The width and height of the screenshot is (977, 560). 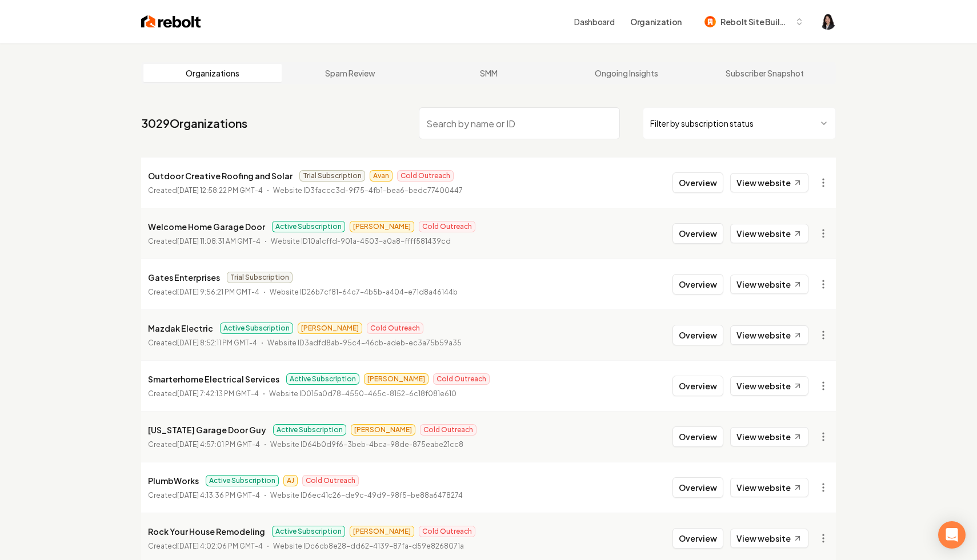 I want to click on a: SMM, so click(x=488, y=73).